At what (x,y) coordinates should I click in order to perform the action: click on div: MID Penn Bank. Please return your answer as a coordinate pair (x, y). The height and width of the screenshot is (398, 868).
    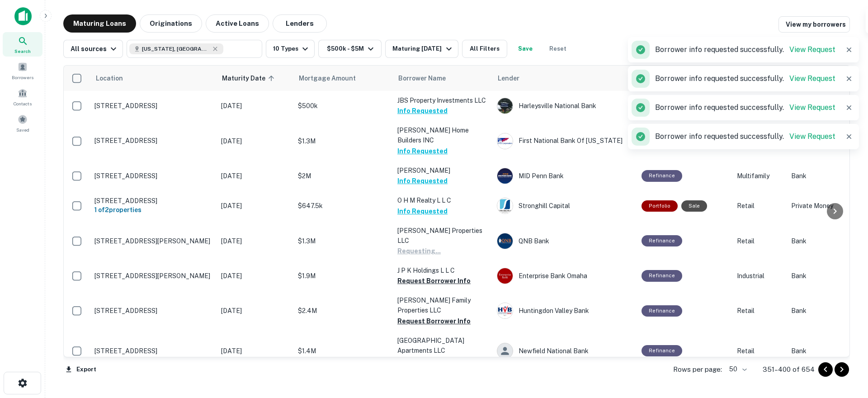
    Looking at the image, I should click on (564, 176).